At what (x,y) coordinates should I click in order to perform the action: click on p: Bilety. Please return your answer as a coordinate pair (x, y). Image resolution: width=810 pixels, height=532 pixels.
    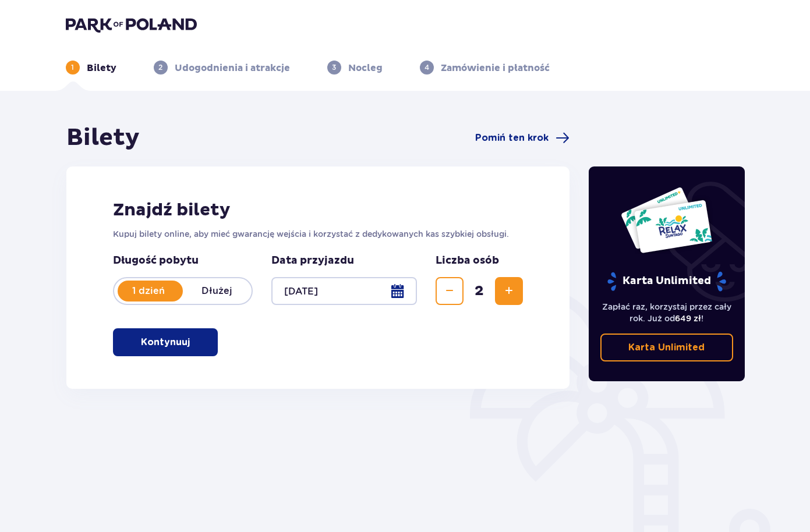
    Looking at the image, I should click on (101, 68).